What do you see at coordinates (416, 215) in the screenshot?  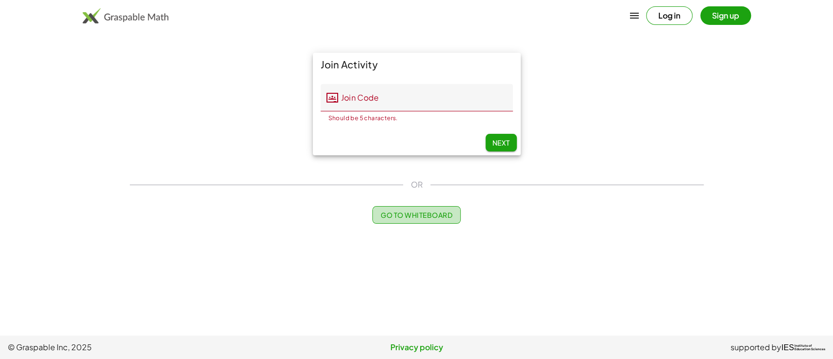 I see `span: Go to Whiteboard` at bounding box center [416, 215].